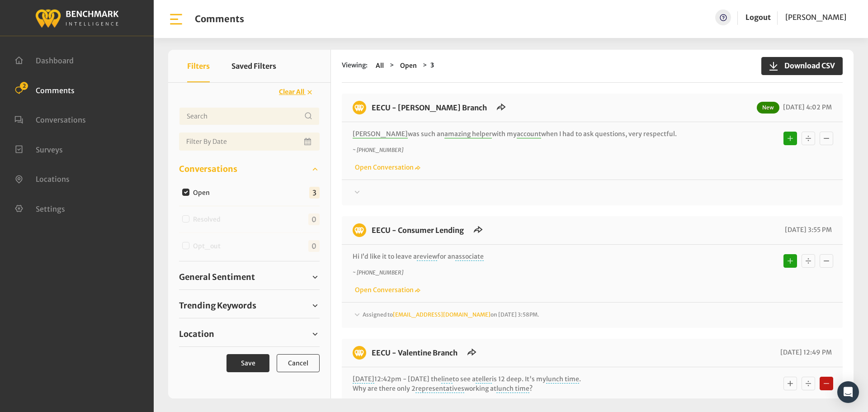 The height and width of the screenshot is (412, 868). I want to click on a: Settings, so click(40, 208).